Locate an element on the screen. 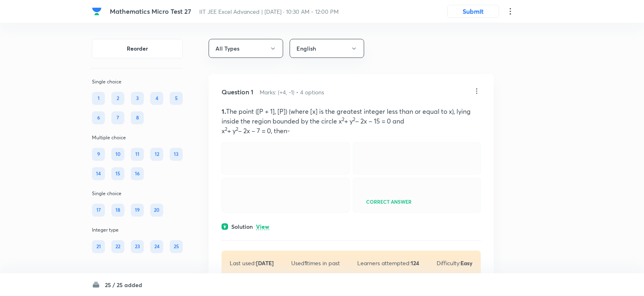 The width and height of the screenshot is (644, 296). h6: Marks: (+4, -1) • 4 options is located at coordinates (292, 92).